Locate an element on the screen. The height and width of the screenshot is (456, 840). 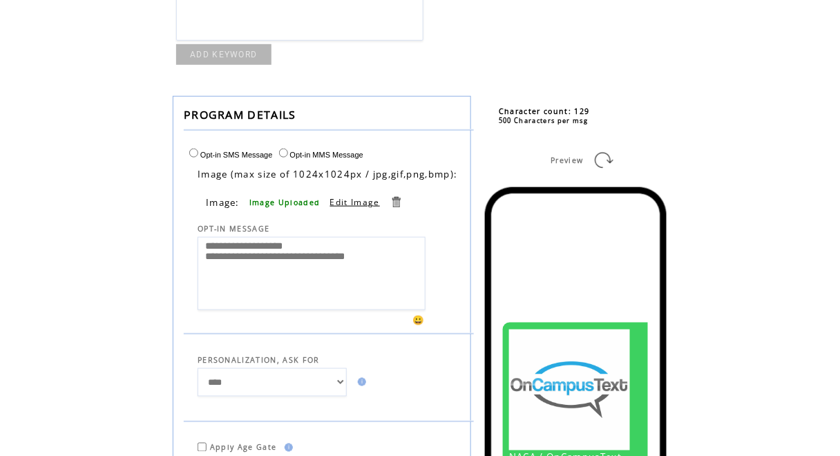
span: Character count: 129 is located at coordinates (544, 111).